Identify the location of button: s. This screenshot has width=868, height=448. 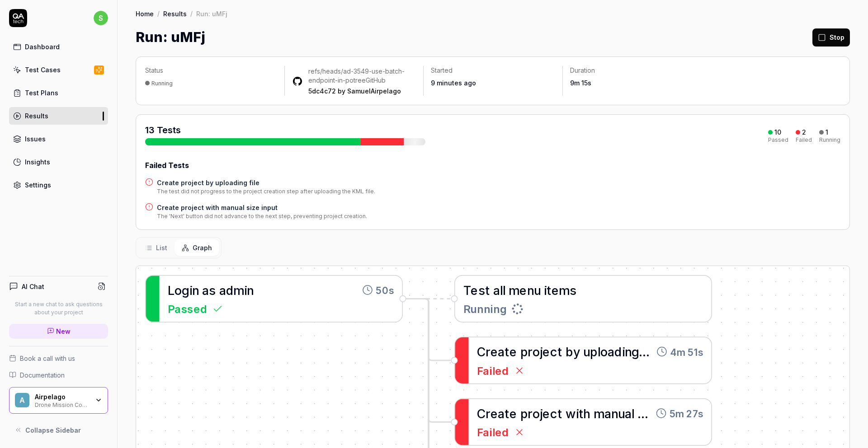
(101, 18).